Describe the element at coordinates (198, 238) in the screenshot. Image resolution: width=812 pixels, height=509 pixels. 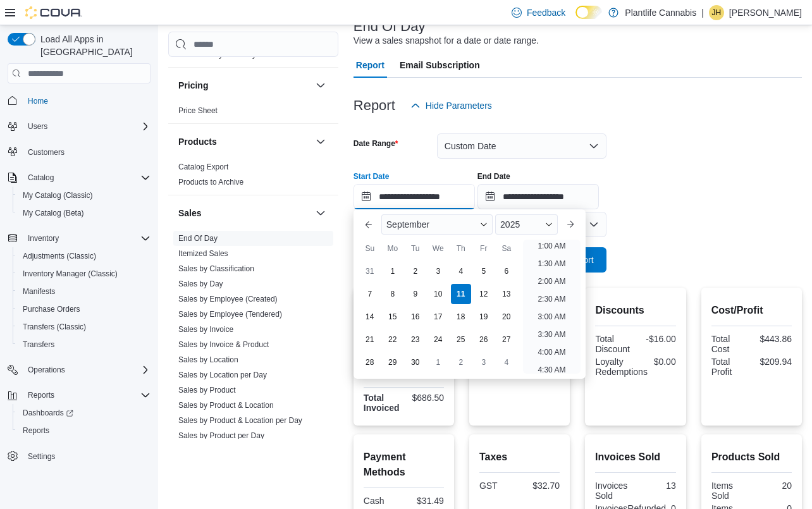
I see `span: End Of Day` at that location.